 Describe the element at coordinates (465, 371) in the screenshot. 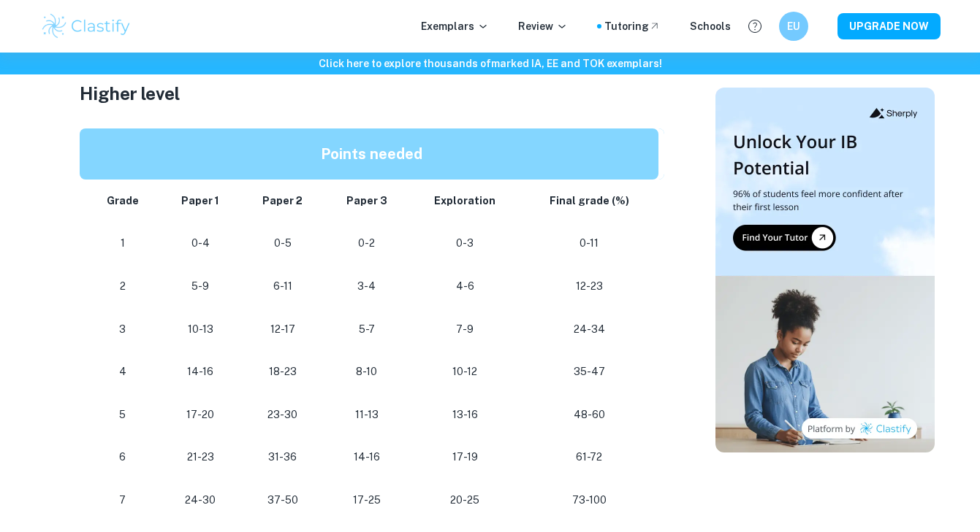

I see `p: 10-12` at that location.